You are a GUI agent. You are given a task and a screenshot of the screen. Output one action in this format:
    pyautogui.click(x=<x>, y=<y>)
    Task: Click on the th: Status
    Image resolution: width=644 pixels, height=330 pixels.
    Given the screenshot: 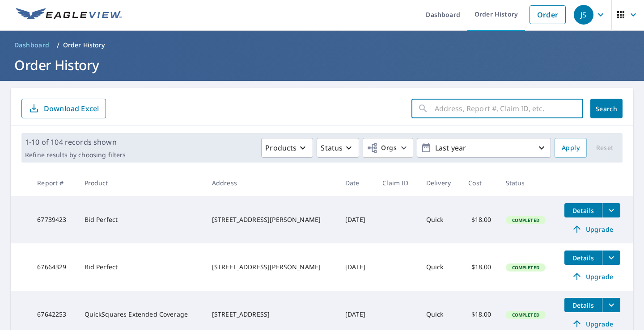 What is the action you would take?
    pyautogui.click(x=527, y=183)
    